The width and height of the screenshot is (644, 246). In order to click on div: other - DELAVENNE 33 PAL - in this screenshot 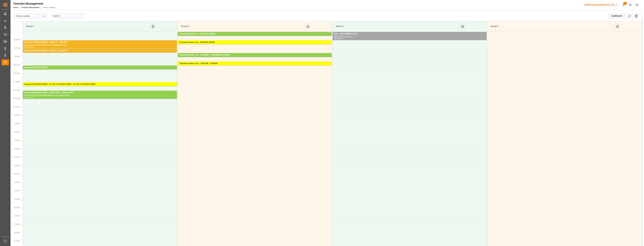, I will do `click(409, 34)`.